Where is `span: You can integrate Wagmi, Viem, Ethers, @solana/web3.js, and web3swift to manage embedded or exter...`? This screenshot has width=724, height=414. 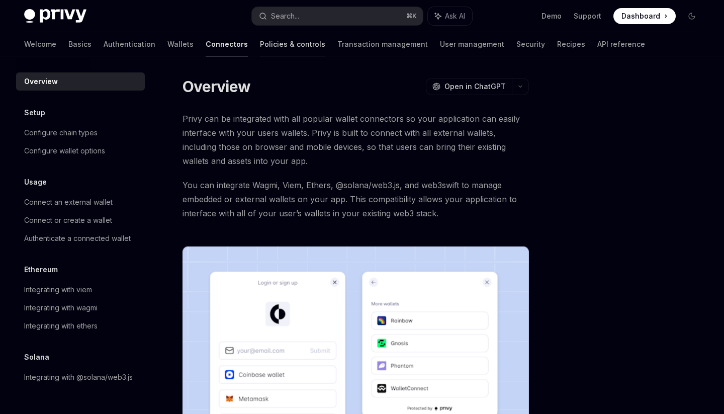 span: You can integrate Wagmi, Viem, Ethers, @solana/web3.js, and web3swift to manage embedded or exter... is located at coordinates (356, 199).